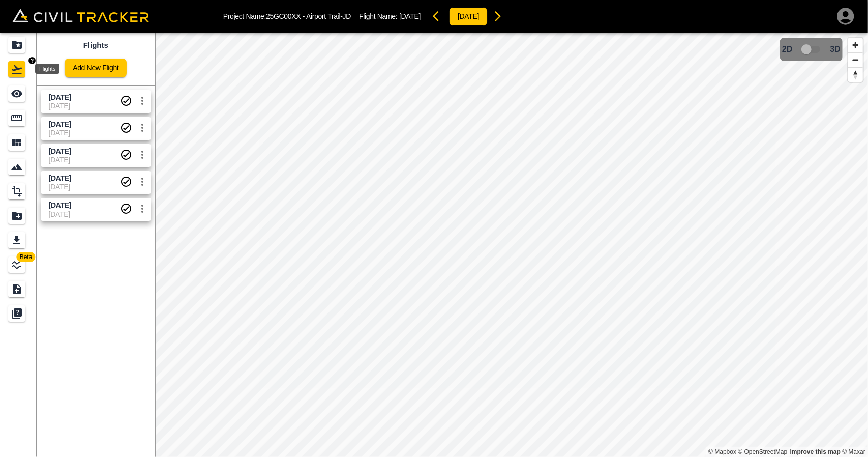  What do you see at coordinates (287, 16) in the screenshot?
I see `p: Project Name: 25GC00XX - Airport Trail-JD` at bounding box center [287, 16].